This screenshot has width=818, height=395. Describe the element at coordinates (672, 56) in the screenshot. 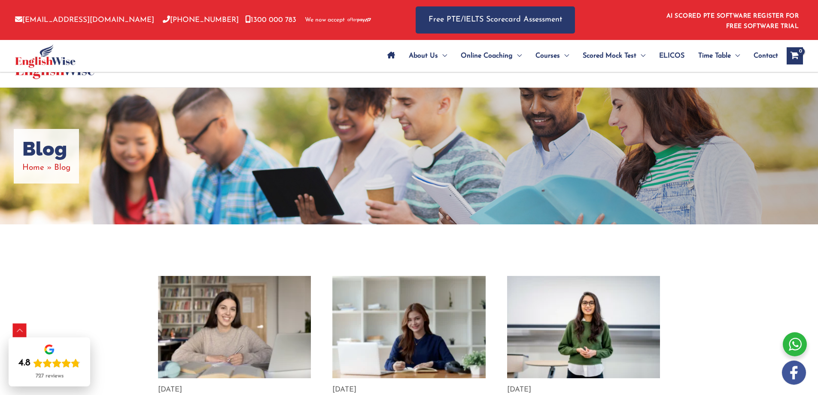

I see `a: ELICOS` at that location.